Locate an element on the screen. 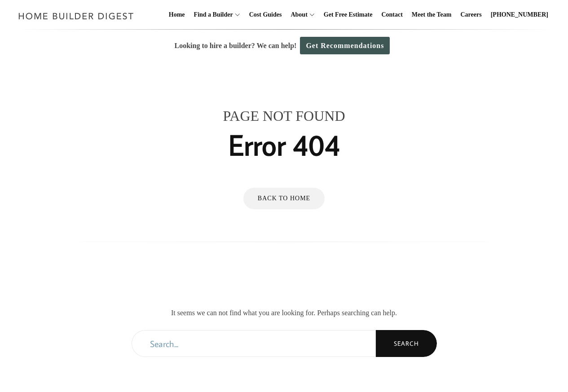 This screenshot has width=568, height=392. img: Home Builder Digest is located at coordinates (76, 16).